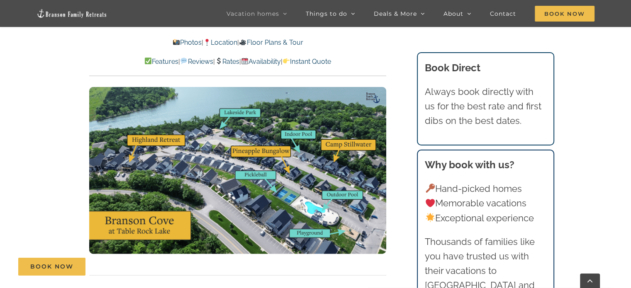 The width and height of the screenshot is (631, 288). Describe the element at coordinates (271, 42) in the screenshot. I see `a: Floor Plans & Tour` at that location.